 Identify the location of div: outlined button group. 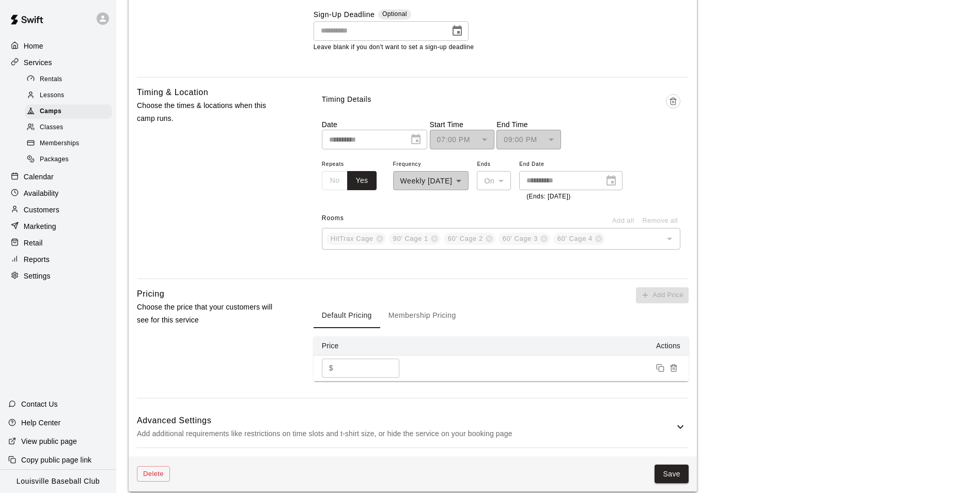
(349, 180).